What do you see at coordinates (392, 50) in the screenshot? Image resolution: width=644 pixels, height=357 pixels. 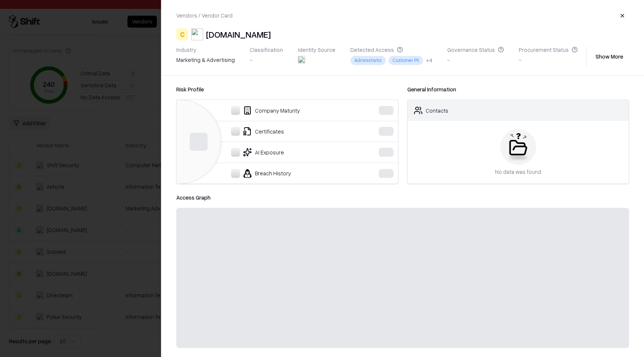 I see `div: Detected Access` at bounding box center [392, 50].